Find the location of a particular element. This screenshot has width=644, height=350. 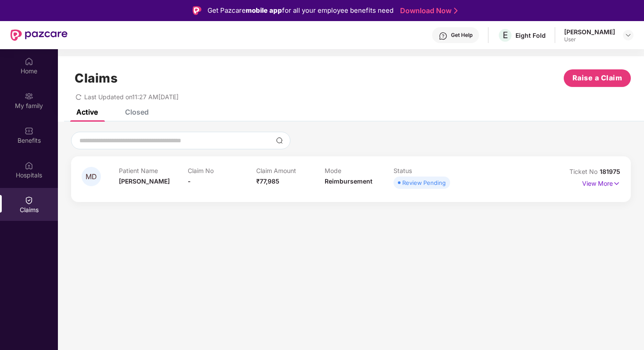

p: Status is located at coordinates (428, 170).